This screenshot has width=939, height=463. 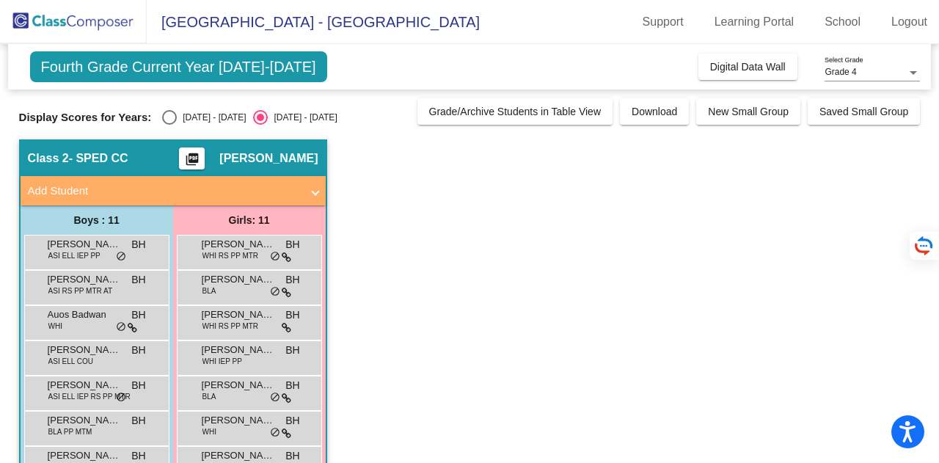 I want to click on span: Class 2, so click(x=48, y=158).